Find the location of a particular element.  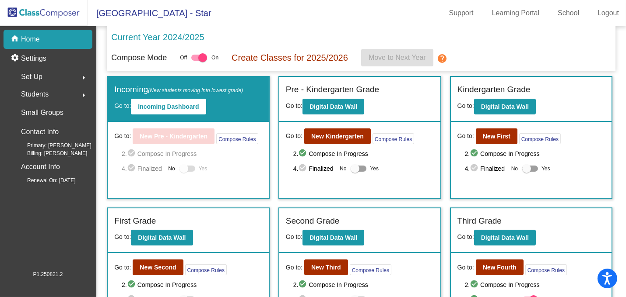

button: New Kindergarten is located at coordinates (337, 136).